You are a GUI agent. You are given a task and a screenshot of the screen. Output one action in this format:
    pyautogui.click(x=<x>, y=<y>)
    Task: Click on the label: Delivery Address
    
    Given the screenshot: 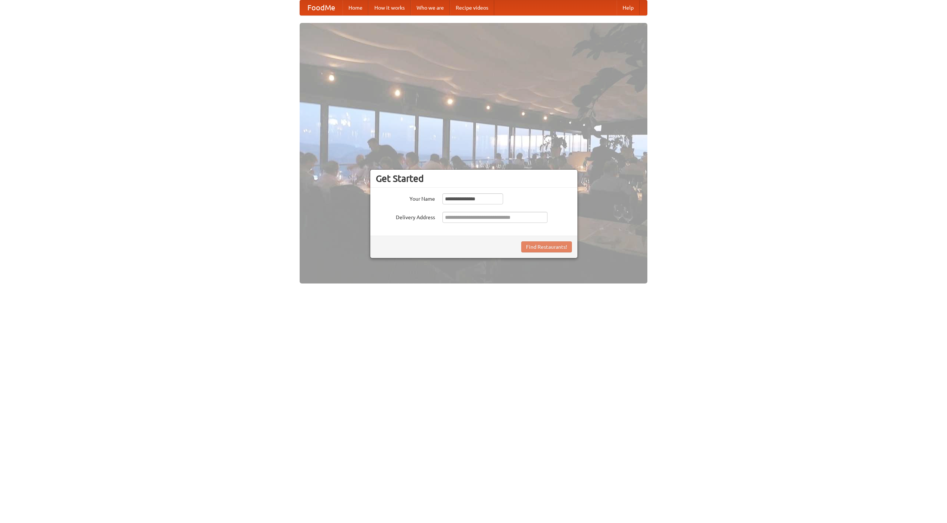 What is the action you would take?
    pyautogui.click(x=405, y=216)
    